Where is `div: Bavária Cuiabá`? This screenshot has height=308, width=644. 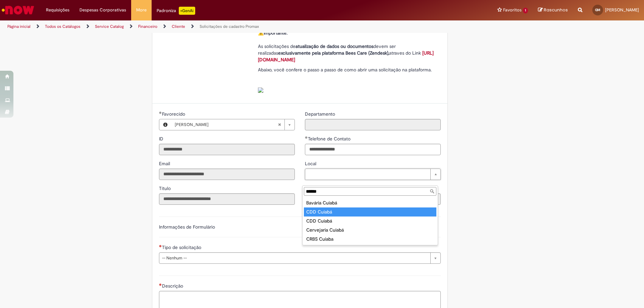
div: Bavária Cuiabá is located at coordinates (370, 203).